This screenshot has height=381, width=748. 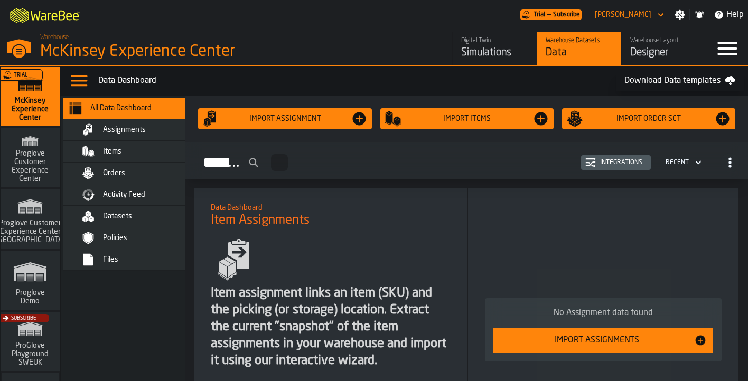 What do you see at coordinates (663, 49) in the screenshot?
I see `a: link-to-/wh/i/99265d59-bd42-4a33-a5fd-483dee362034/designer` at bounding box center [663, 49].